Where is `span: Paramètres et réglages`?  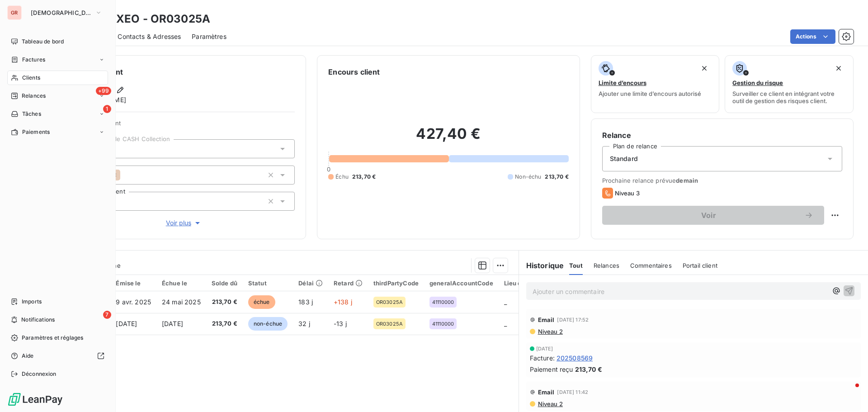 span: Paramètres et réglages is located at coordinates (52, 338).